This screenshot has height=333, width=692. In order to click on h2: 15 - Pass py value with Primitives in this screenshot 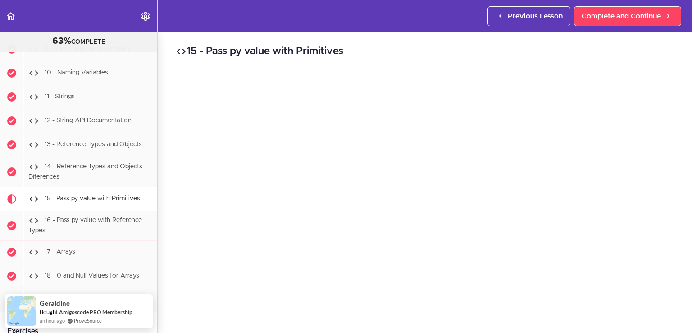, I will do `click(425, 51)`.